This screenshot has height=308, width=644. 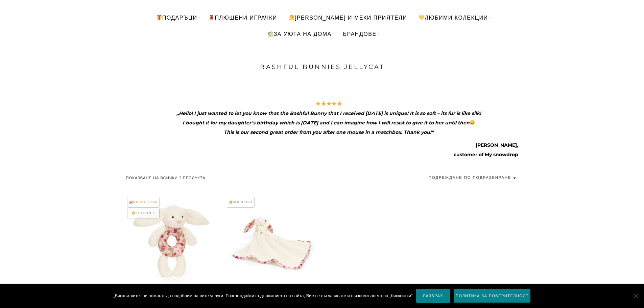 I want to click on a: ПЛЮШЕНИ ИГРАЧКИ, so click(x=243, y=18).